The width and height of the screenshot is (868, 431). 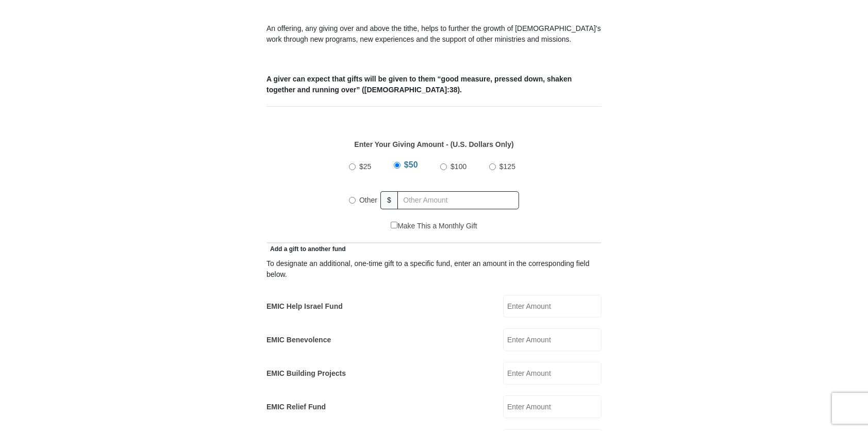 What do you see at coordinates (434, 225) in the screenshot?
I see `label: Make This a Monthly Gift` at bounding box center [434, 225].